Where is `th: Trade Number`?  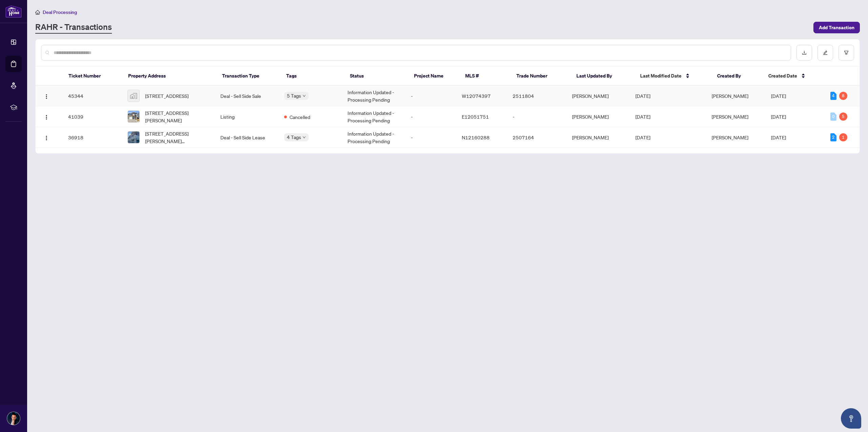 th: Trade Number is located at coordinates (541, 76).